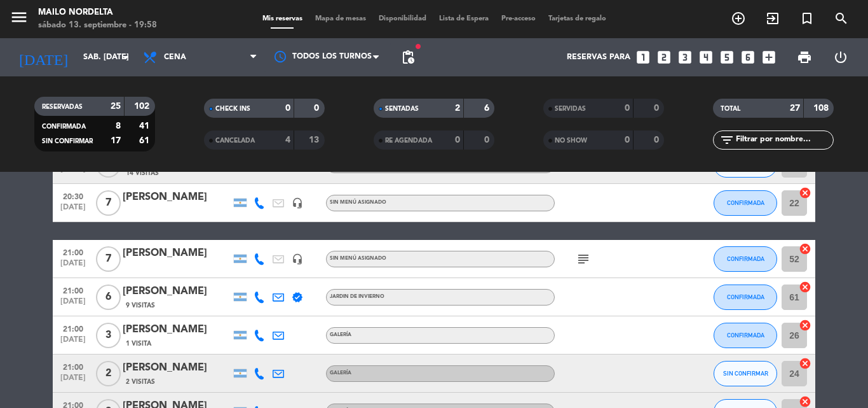  What do you see at coordinates (140, 305) in the screenshot?
I see `span: 9 Visitas` at bounding box center [140, 305].